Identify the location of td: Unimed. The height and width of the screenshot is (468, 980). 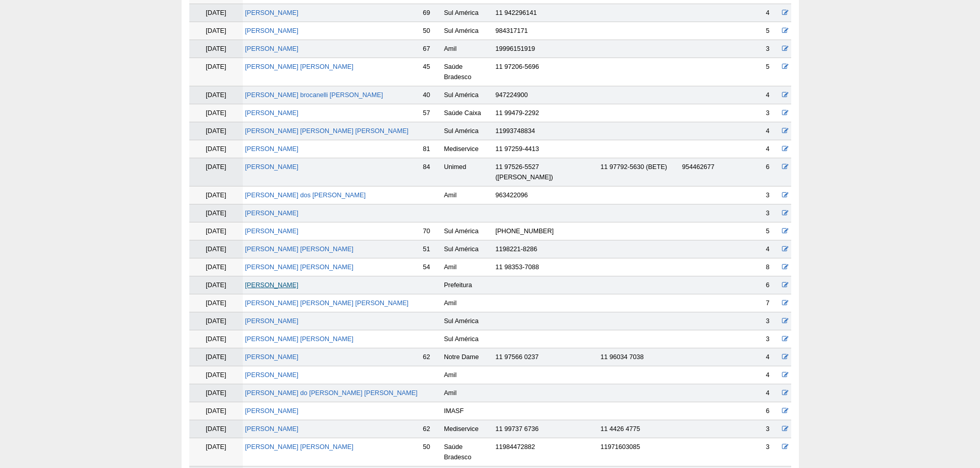
(468, 172).